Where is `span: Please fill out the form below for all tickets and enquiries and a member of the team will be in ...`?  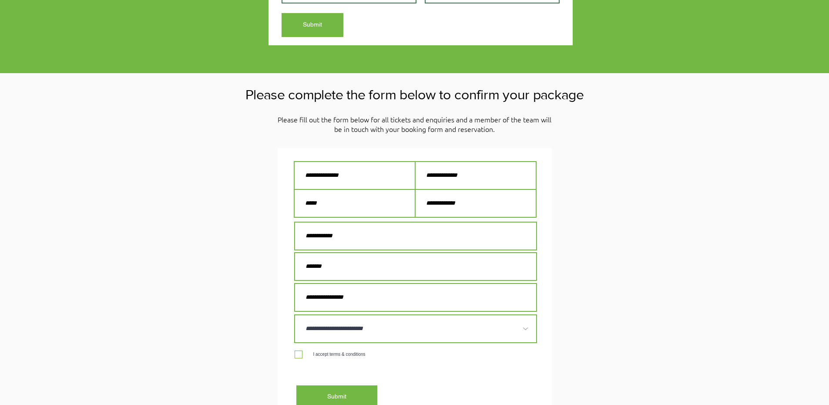
span: Please fill out the form below for all tickets and enquiries and a member of the team will be in ... is located at coordinates (414, 124).